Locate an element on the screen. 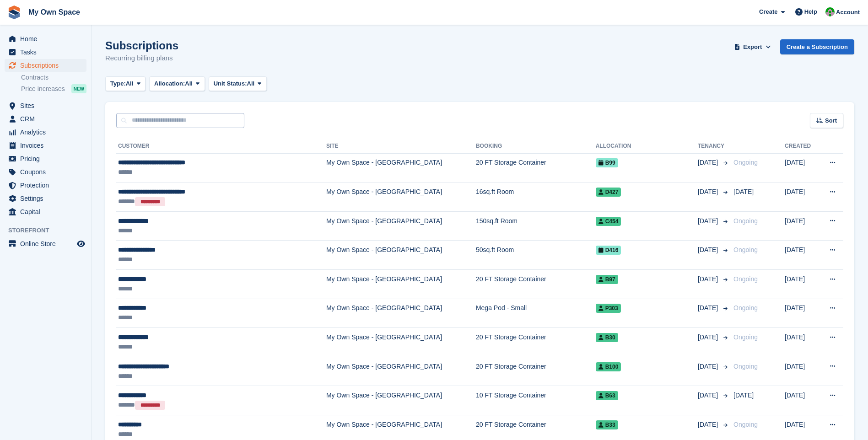  span: Settings is located at coordinates (48, 198).